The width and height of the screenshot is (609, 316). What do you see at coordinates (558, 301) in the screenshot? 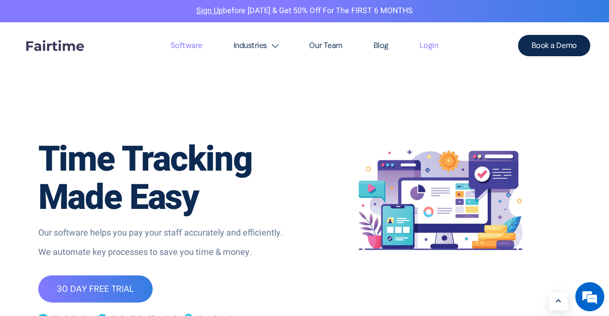
I see `a: Learn More` at bounding box center [558, 301].